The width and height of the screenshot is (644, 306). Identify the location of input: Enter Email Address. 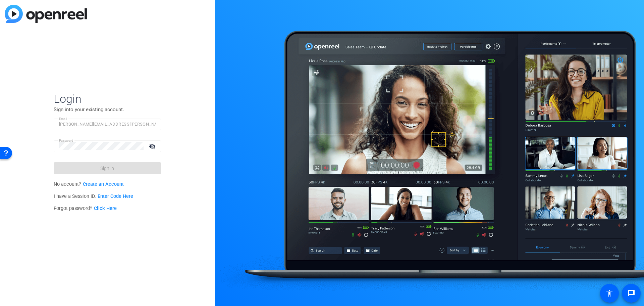
(107, 124).